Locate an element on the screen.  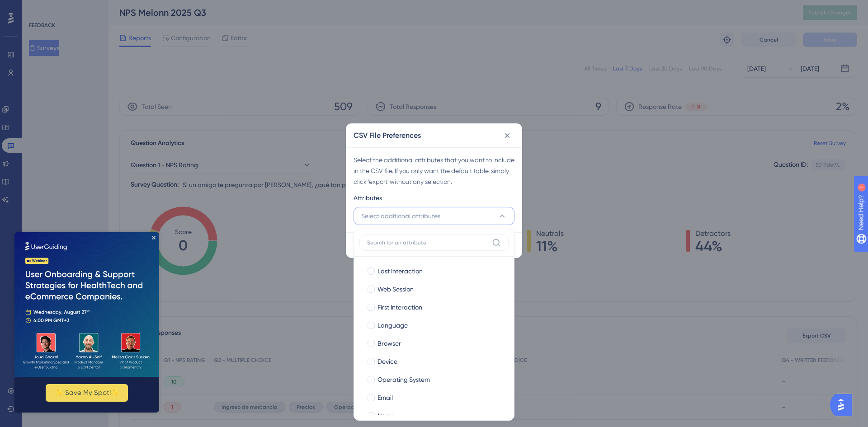
span: Operating System is located at coordinates (404, 380).